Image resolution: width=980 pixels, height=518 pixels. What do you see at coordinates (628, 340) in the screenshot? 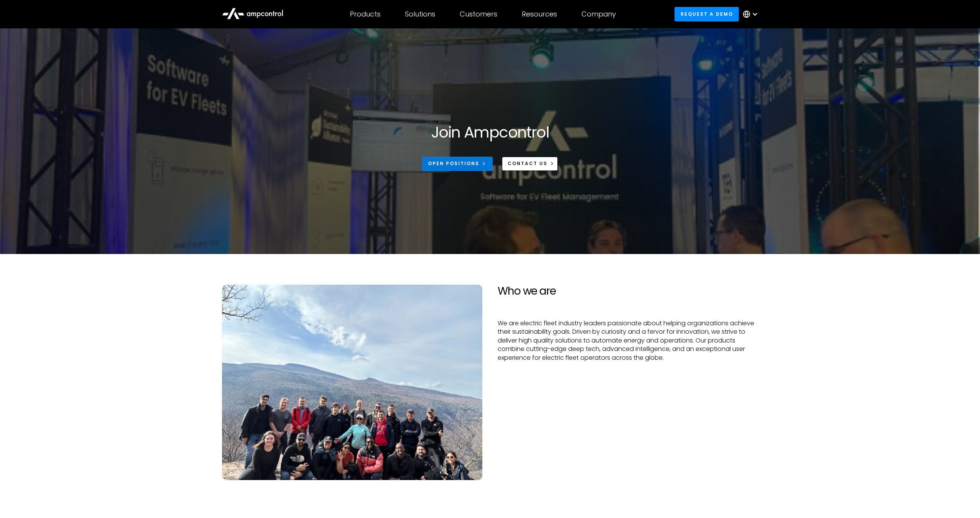
I see `p: We are electric fleet industry leaders passionate about helping organizations achieve their susta...` at bounding box center [628, 340].